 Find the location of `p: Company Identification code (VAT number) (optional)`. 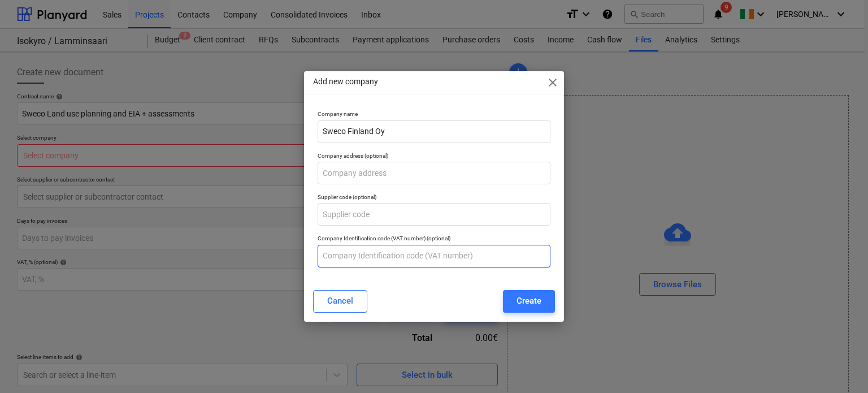

p: Company Identification code (VAT number) (optional) is located at coordinates (434, 239).